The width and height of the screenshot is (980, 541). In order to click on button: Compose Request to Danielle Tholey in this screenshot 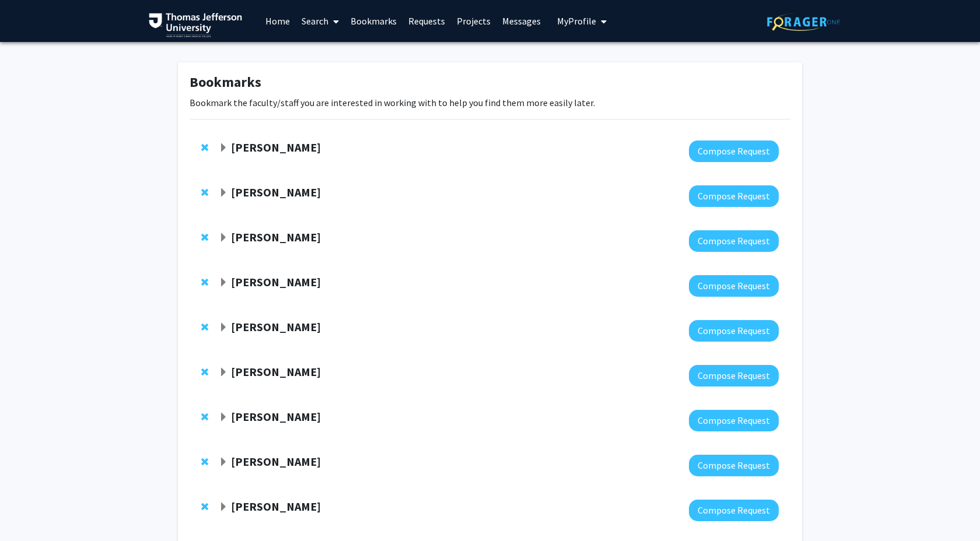, I will do `click(733, 375)`.